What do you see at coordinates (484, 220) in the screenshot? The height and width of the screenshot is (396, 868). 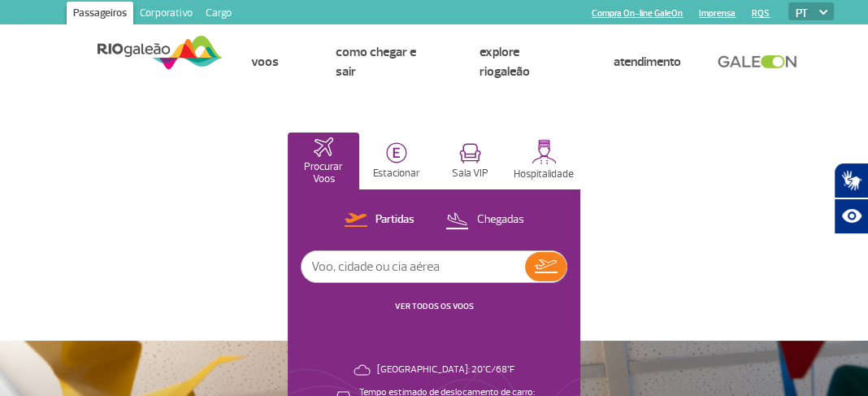 I see `button: Chegadas` at bounding box center [484, 220].